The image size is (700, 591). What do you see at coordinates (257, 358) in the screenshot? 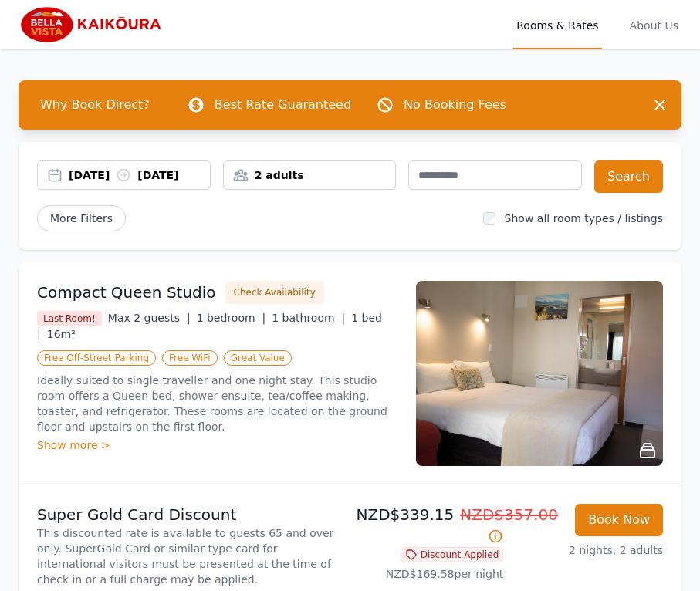
I see `span: Great Value` at bounding box center [257, 358].